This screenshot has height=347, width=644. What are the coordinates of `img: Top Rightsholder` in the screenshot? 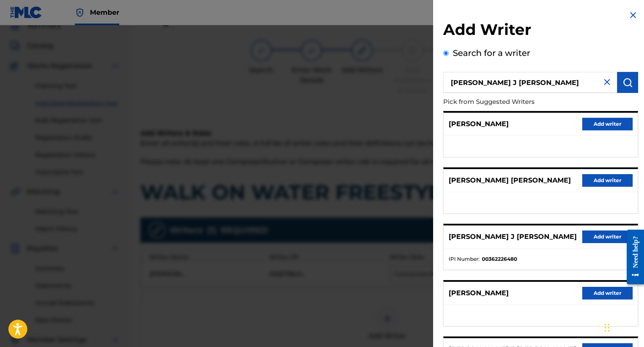 It's located at (80, 13).